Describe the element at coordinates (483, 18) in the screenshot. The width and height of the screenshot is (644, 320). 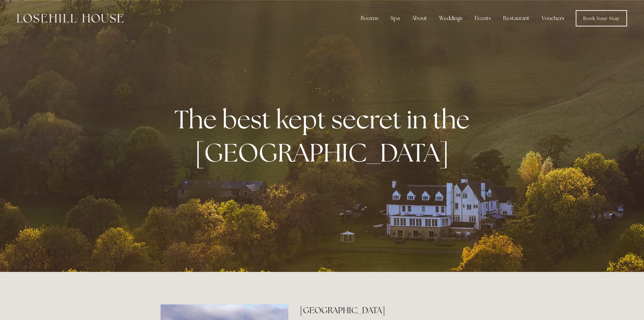
I see `div: Events` at that location.